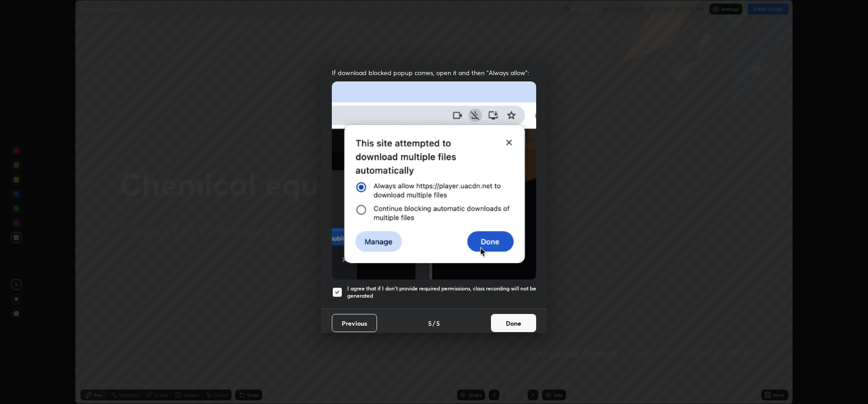 The image size is (868, 404). I want to click on span: If download blocked popup comes, open it and then "Always allow":, so click(434, 72).